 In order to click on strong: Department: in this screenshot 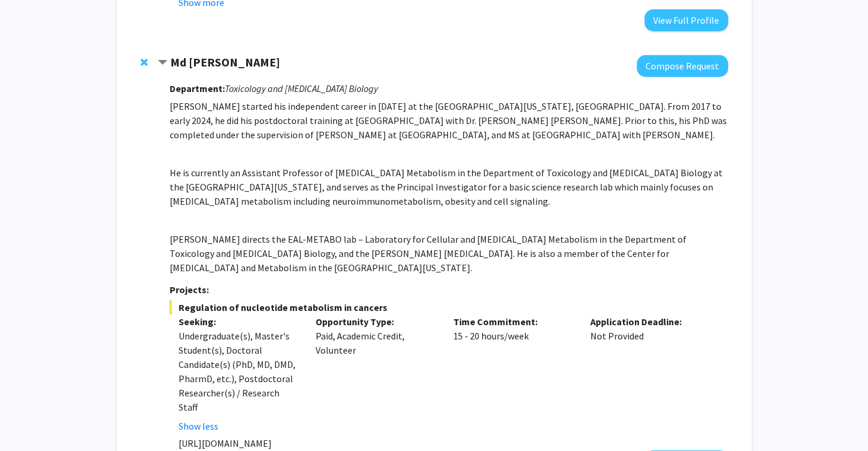, I will do `click(196, 88)`.